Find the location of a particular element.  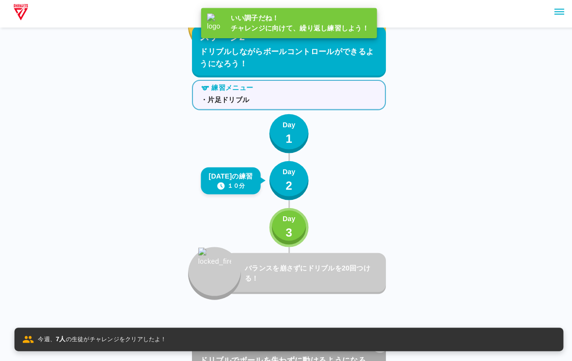

img: dummy is located at coordinates (20, 16).